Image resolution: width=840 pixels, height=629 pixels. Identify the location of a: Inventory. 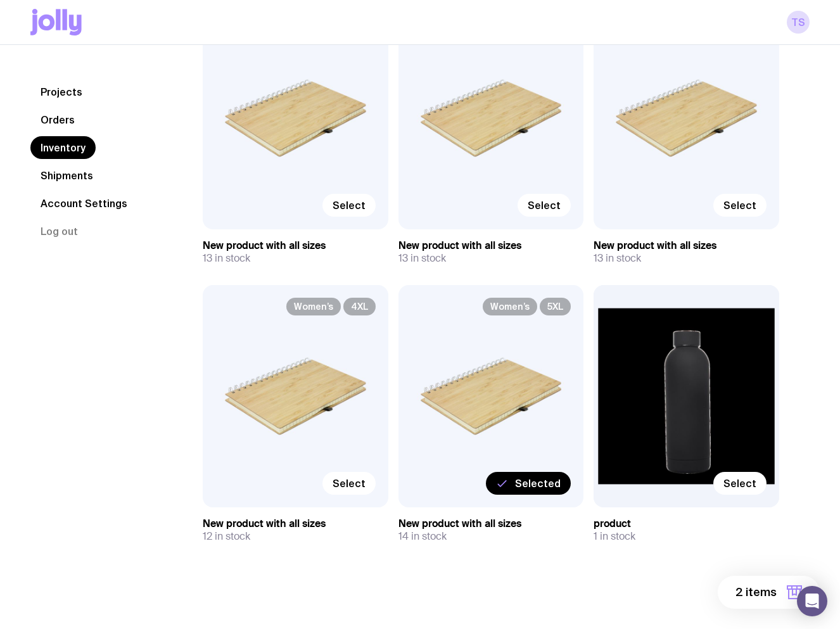
(63, 148).